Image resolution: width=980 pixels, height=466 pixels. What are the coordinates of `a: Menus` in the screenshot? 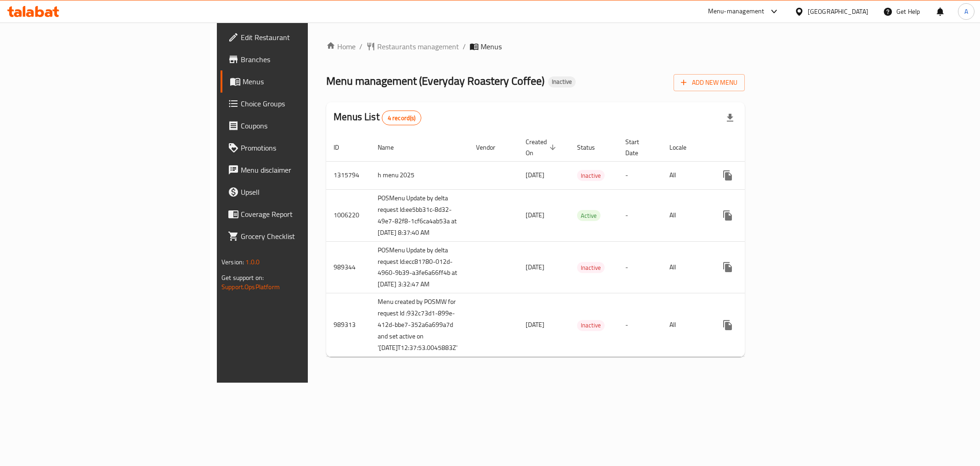 It's located at (301, 81).